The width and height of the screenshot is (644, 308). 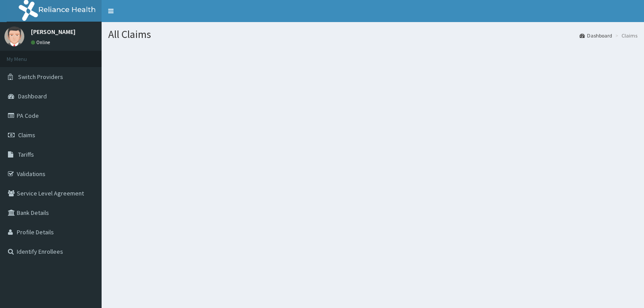 What do you see at coordinates (373, 34) in the screenshot?
I see `h1: All Claims` at bounding box center [373, 34].